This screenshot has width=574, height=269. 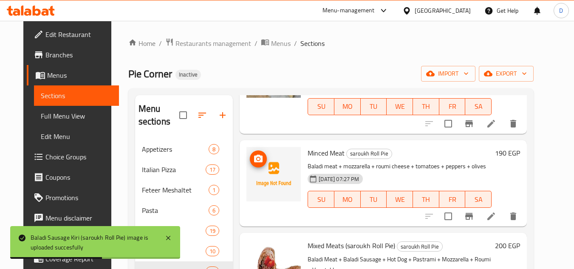 I want to click on nav: breadcrumb, so click(x=331, y=43).